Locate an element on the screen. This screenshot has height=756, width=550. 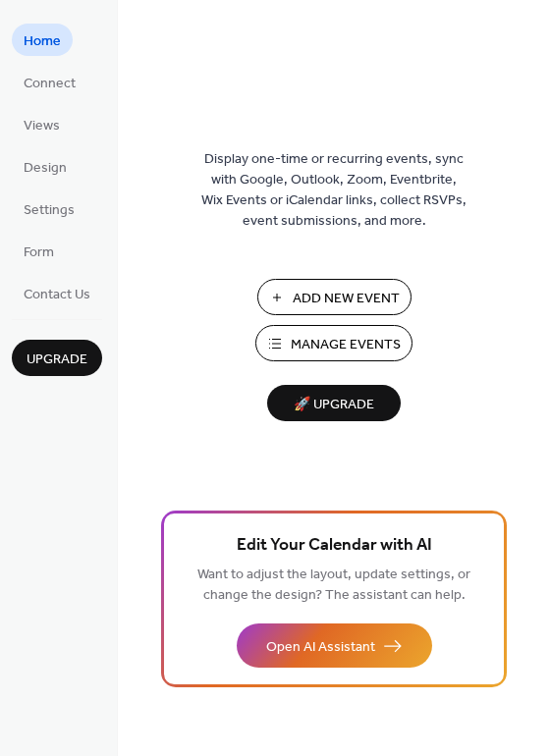
span: Design is located at coordinates (45, 168).